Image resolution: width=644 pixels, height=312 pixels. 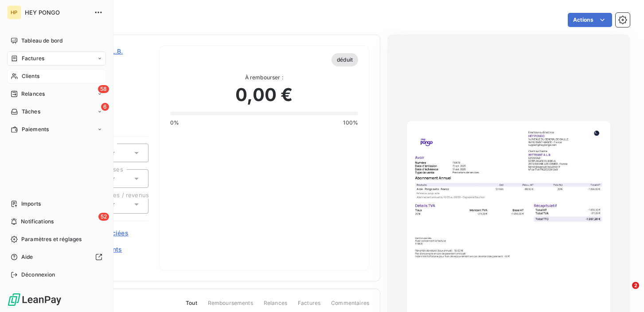 What do you see at coordinates (57, 13) in the screenshot?
I see `span: HEY PONGO` at bounding box center [57, 13].